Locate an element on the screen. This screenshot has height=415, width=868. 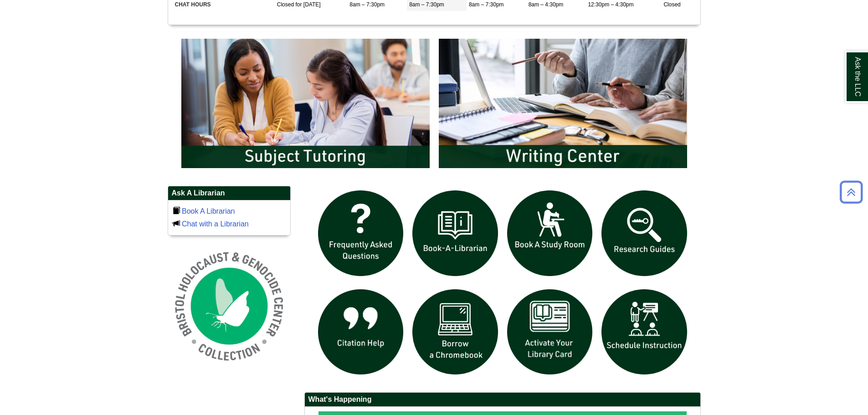
img: frequently asked questions is located at coordinates (361, 233).